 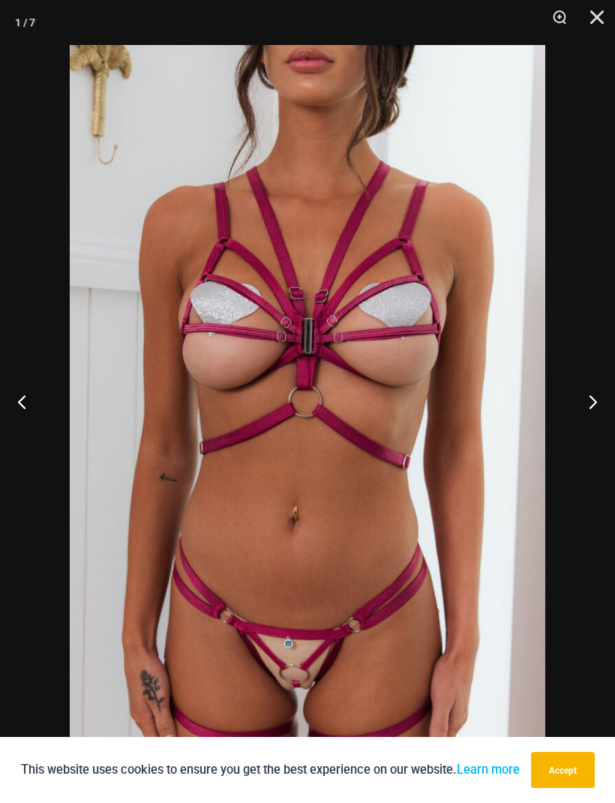 I want to click on button: Next, so click(x=587, y=401).